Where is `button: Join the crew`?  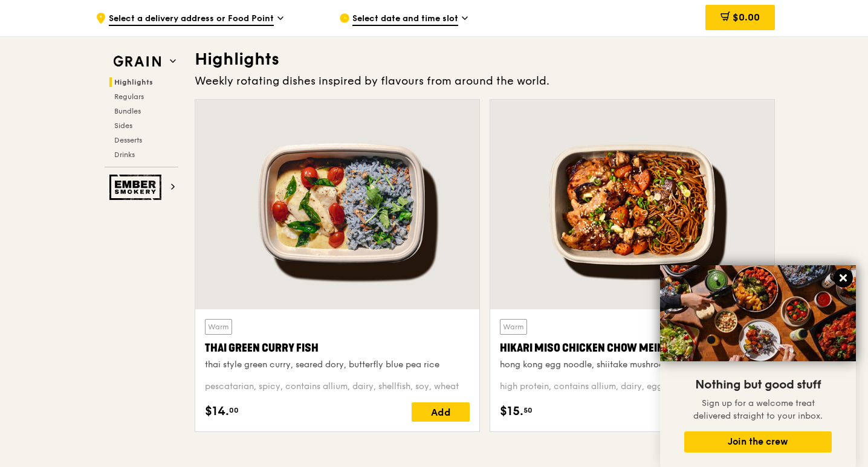
button: Join the crew is located at coordinates (758, 442).